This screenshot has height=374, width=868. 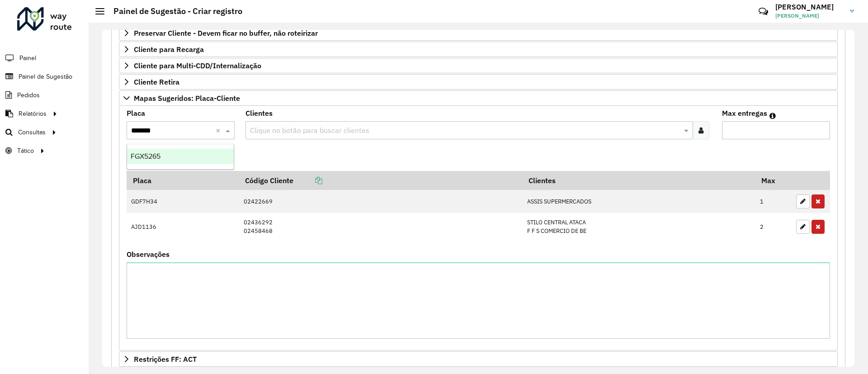 I want to click on a: Restrições FF: ACT, so click(x=478, y=359).